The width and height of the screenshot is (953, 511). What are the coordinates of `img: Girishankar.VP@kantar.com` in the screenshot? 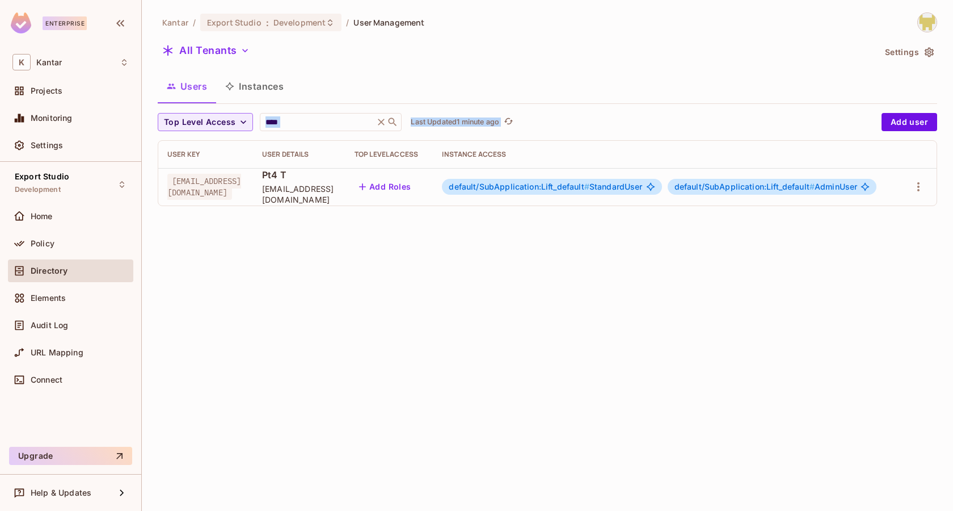 It's located at (927, 22).